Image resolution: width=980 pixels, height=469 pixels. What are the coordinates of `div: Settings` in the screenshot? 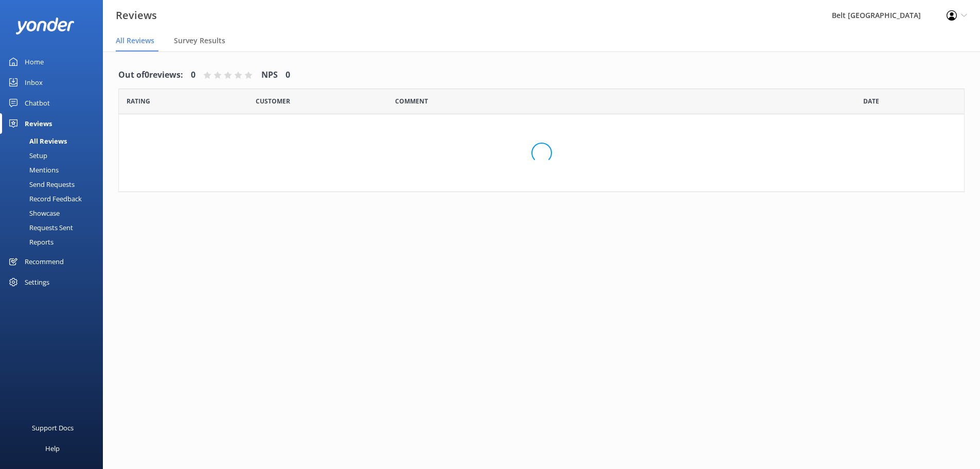 It's located at (37, 282).